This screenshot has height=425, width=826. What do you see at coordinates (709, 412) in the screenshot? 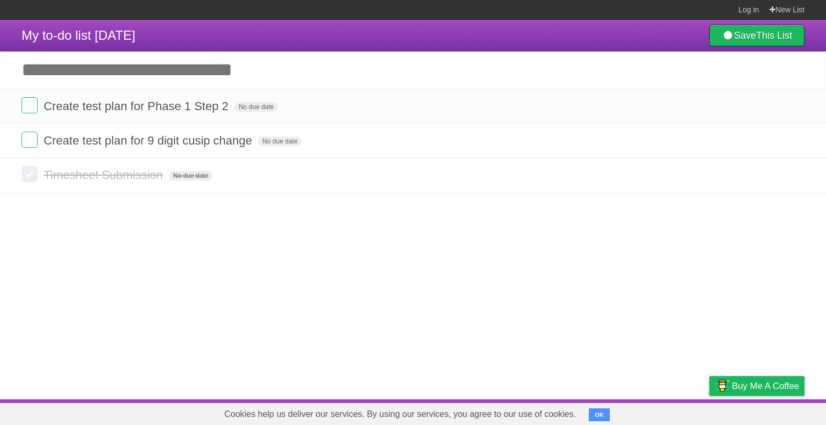
I see `a: Privacy` at bounding box center [709, 412].